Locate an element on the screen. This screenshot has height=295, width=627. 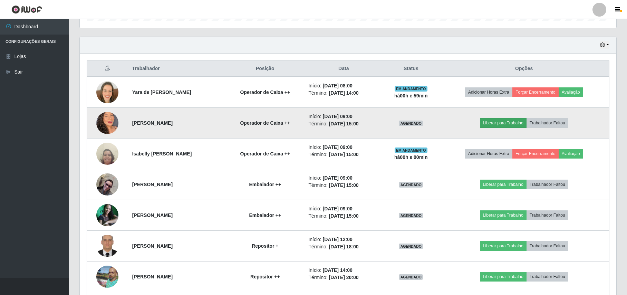
strong: Repositor + is located at coordinates (265, 246).